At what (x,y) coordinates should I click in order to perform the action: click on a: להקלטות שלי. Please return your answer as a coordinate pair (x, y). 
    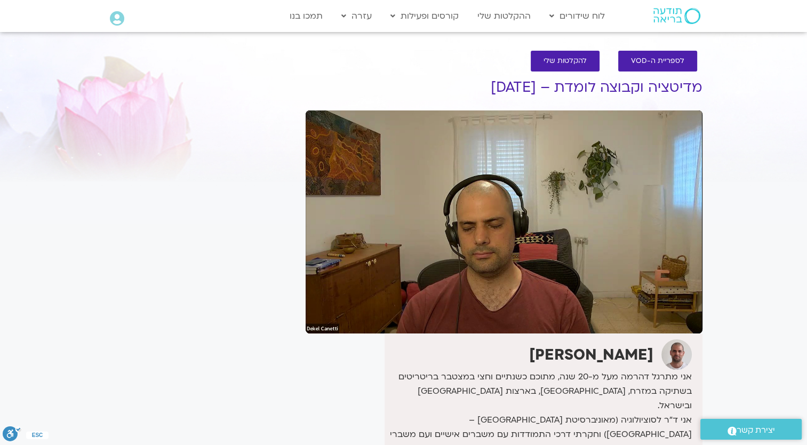
    Looking at the image, I should click on (565, 61).